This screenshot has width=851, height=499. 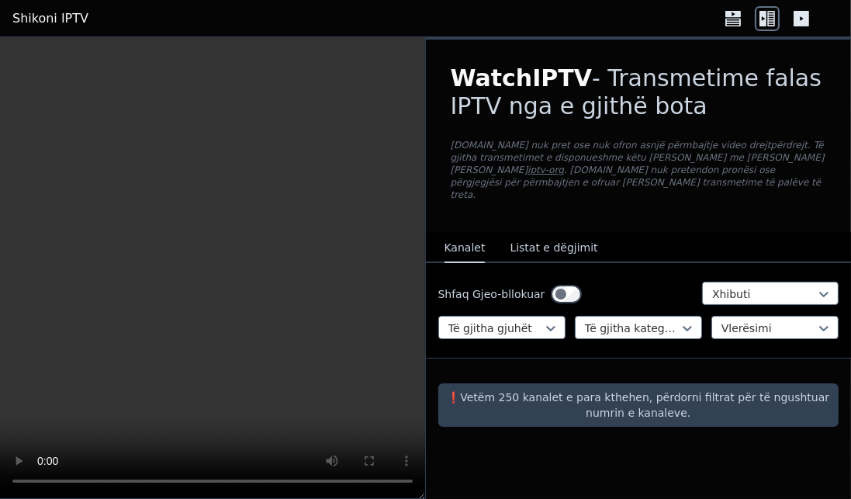 What do you see at coordinates (492, 294) in the screenshot?
I see `font: Shfaq Gjeo-bllokuar` at bounding box center [492, 294].